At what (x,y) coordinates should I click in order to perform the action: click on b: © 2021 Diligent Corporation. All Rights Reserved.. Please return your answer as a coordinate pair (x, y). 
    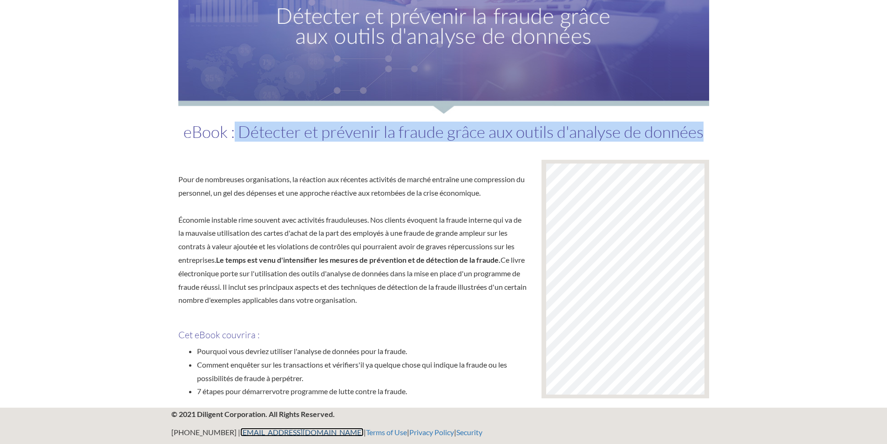
    Looking at the image, I should click on (253, 414).